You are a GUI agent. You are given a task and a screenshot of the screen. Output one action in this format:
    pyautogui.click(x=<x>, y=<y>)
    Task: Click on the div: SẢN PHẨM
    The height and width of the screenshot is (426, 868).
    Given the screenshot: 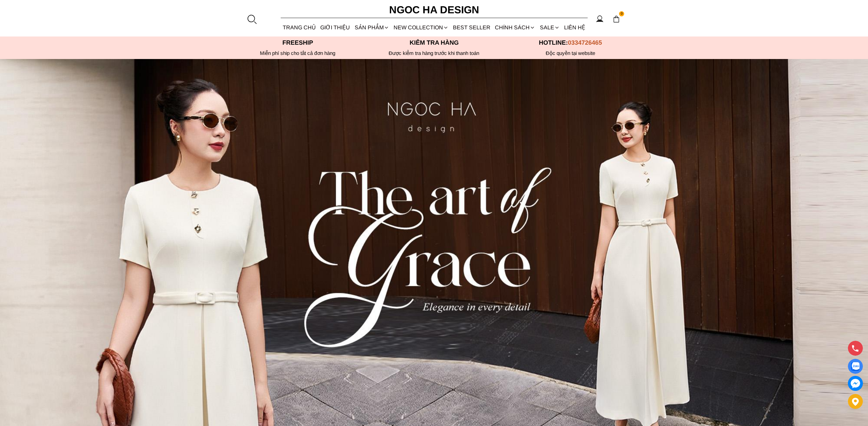 What is the action you would take?
    pyautogui.click(x=372, y=27)
    